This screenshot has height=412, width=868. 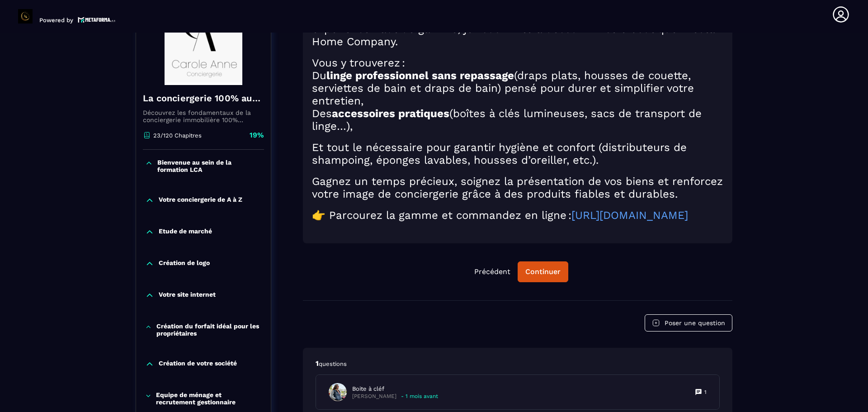 What do you see at coordinates (517, 215) in the screenshot?
I see `h2: 👉 Parcourez la gamme et commandez en ligne :` at bounding box center [517, 215].